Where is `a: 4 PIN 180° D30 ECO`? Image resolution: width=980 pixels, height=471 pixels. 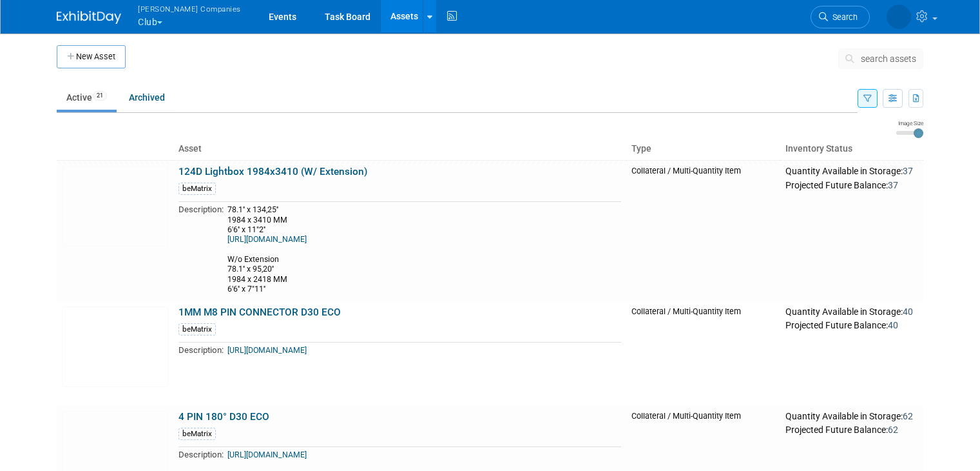
a: 4 PIN 180° D30 ECO is located at coordinates (223, 417).